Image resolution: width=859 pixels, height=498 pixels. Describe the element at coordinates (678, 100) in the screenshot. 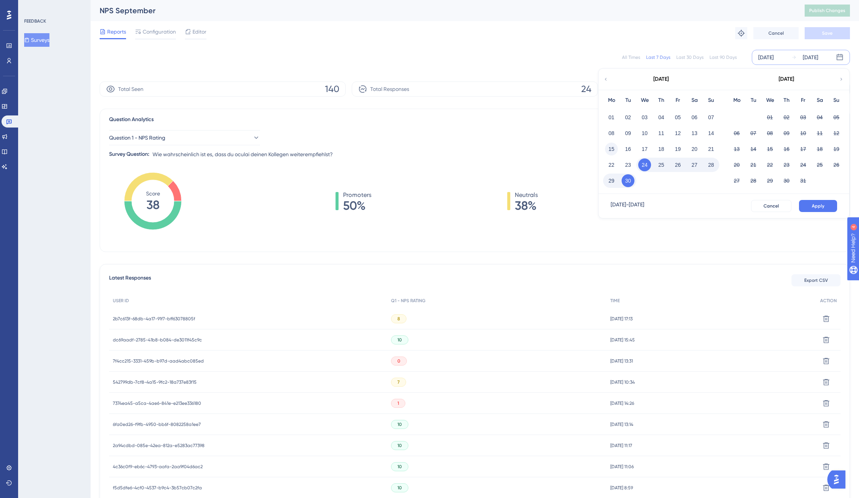

I see `div: Fr` at that location.